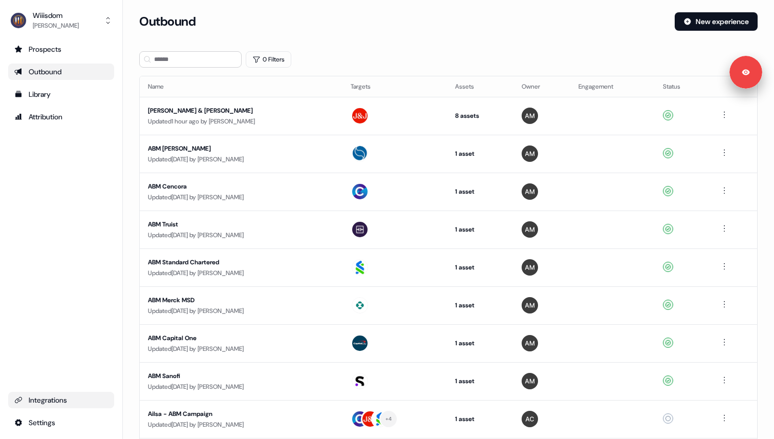  What do you see at coordinates (716, 21) in the screenshot?
I see `button: New experience` at bounding box center [716, 21].